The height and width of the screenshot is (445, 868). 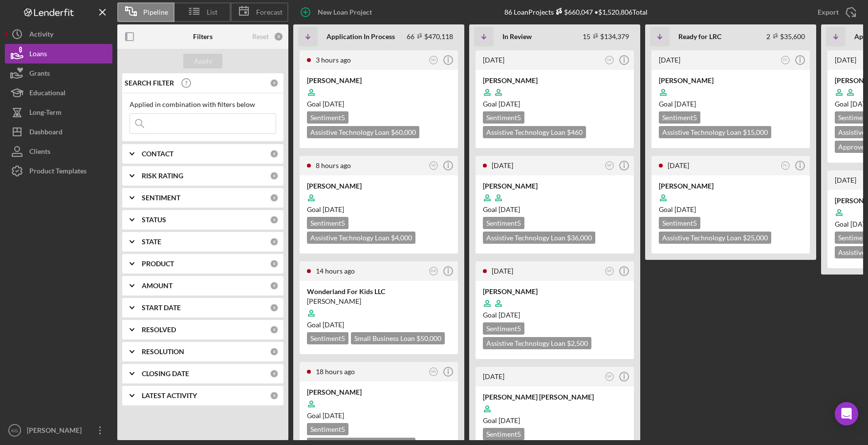 What do you see at coordinates (669, 60) in the screenshot?
I see `time: 2025-09-22 23:19` at bounding box center [669, 60].